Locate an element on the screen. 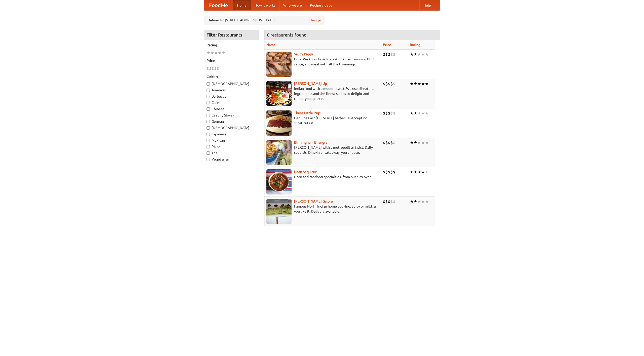  a: Change is located at coordinates (315, 20).